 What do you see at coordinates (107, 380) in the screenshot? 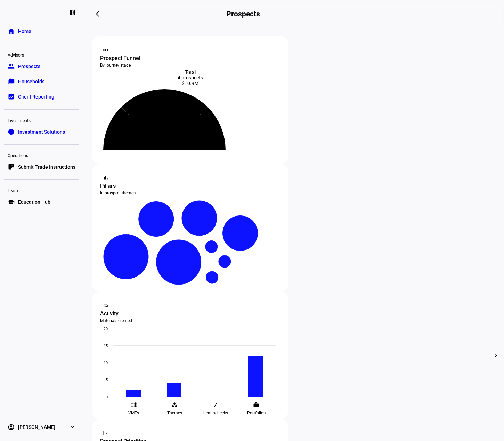
I see `text: 5` at bounding box center [107, 380].